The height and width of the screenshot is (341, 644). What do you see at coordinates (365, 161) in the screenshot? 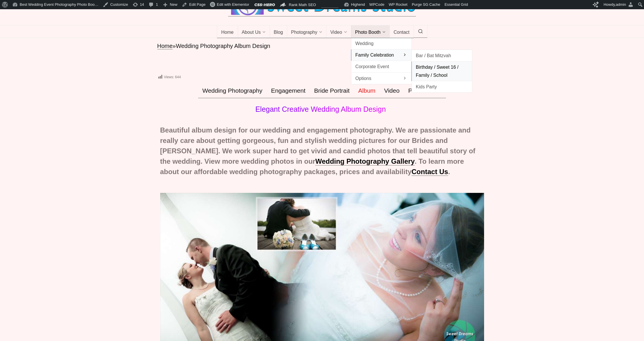
I see `a: Wedding Photography Gallery` at bounding box center [365, 161].